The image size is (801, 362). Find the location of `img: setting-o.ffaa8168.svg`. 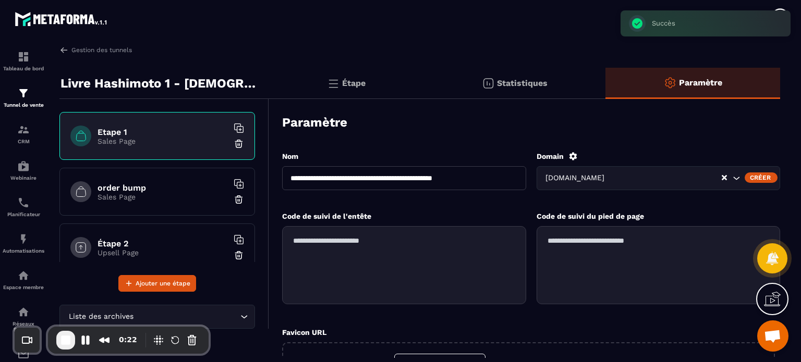

img: setting-o.ffaa8168.svg is located at coordinates (670, 83).